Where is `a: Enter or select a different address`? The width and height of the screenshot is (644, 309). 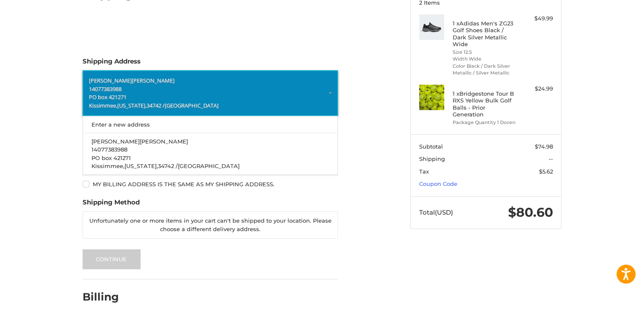
a: Enter or select a different address is located at coordinates (210, 93).